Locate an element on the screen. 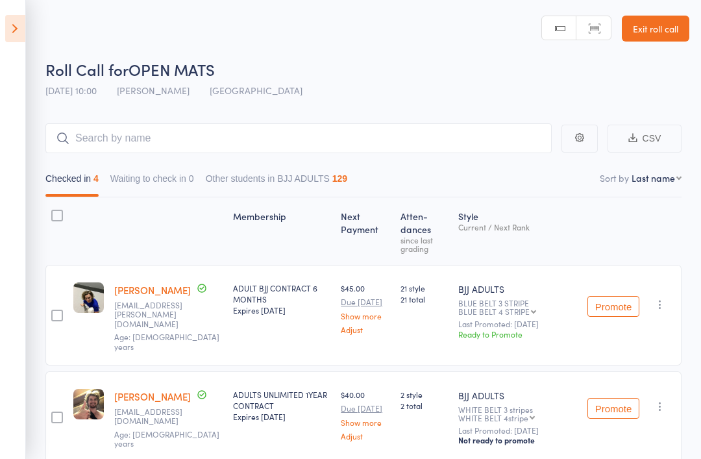 This screenshot has width=701, height=459. span: 2 style is located at coordinates (424, 394).